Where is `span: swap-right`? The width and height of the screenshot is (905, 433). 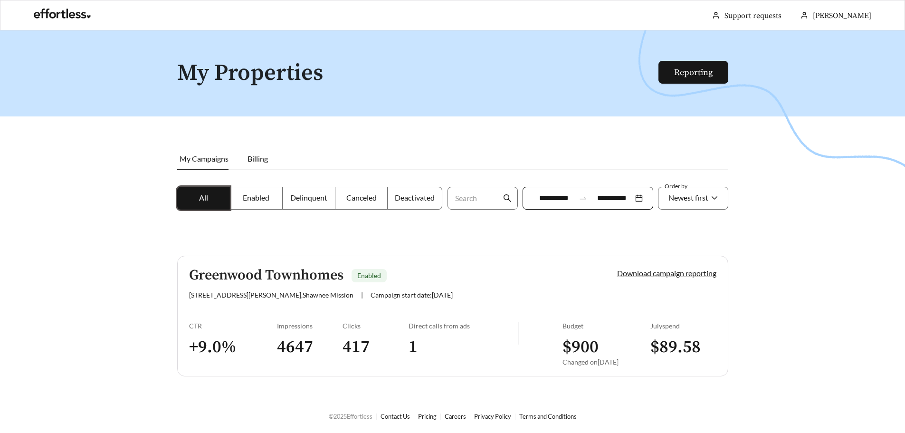
span: swap-right is located at coordinates (583, 198).